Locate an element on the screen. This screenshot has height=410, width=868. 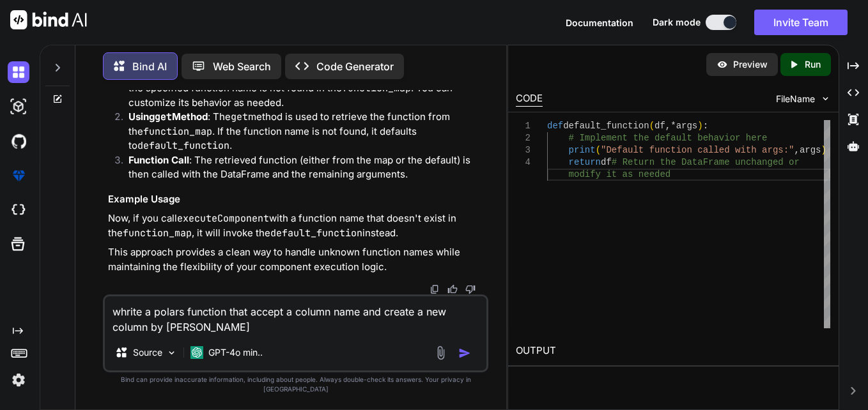
img: darkAi-studio is located at coordinates (18, 106).